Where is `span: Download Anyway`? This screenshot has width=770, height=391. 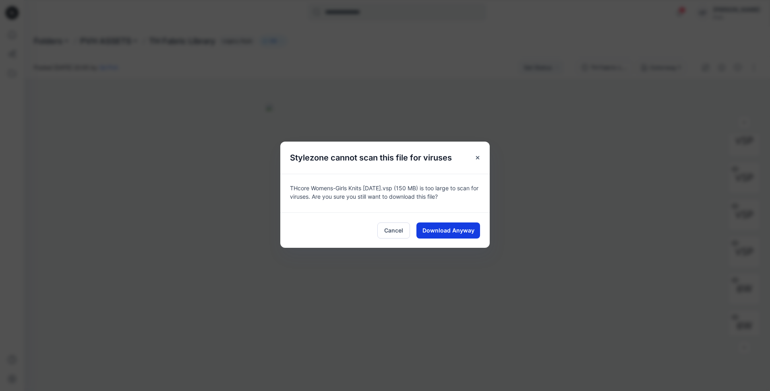
span: Download Anyway is located at coordinates (448, 230).